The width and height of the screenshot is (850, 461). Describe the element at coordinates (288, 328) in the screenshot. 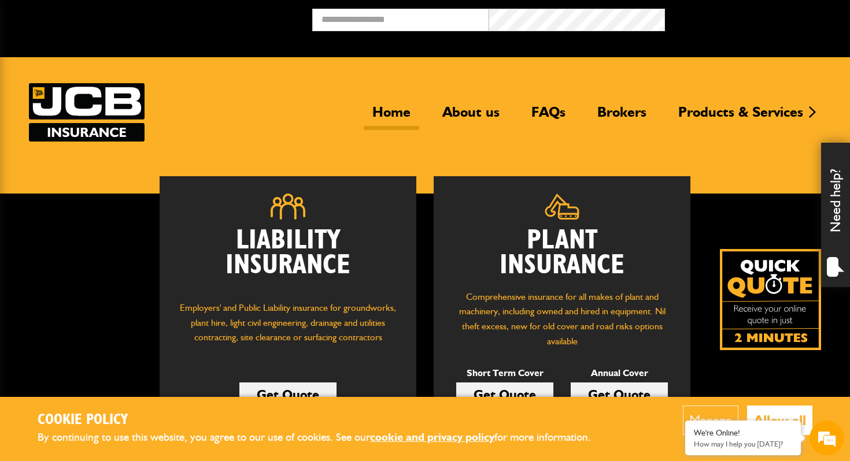

I see `p: Employers' and Public Liability insurance for groundworks, plant hire, light civil engineering, d...` at that location.